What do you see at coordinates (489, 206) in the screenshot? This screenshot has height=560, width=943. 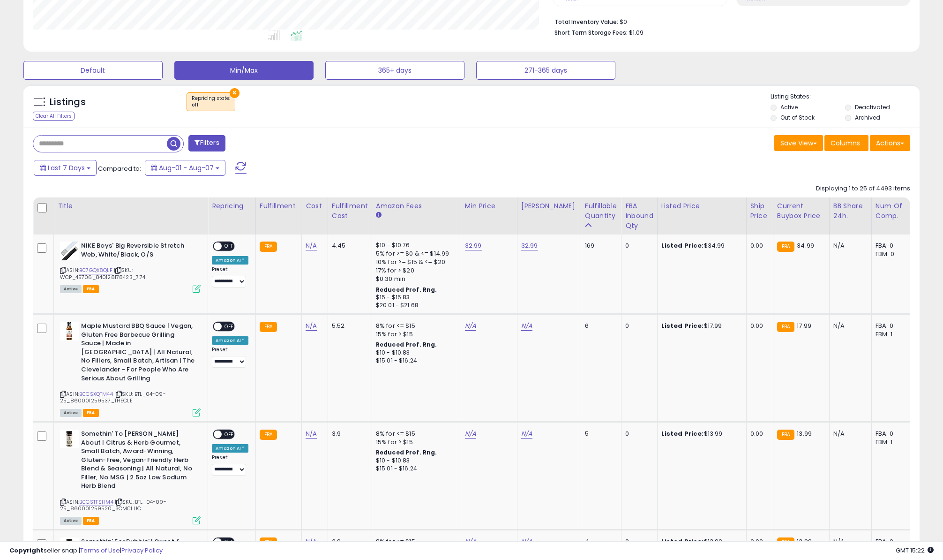 I see `div: Min Price` at bounding box center [489, 206].